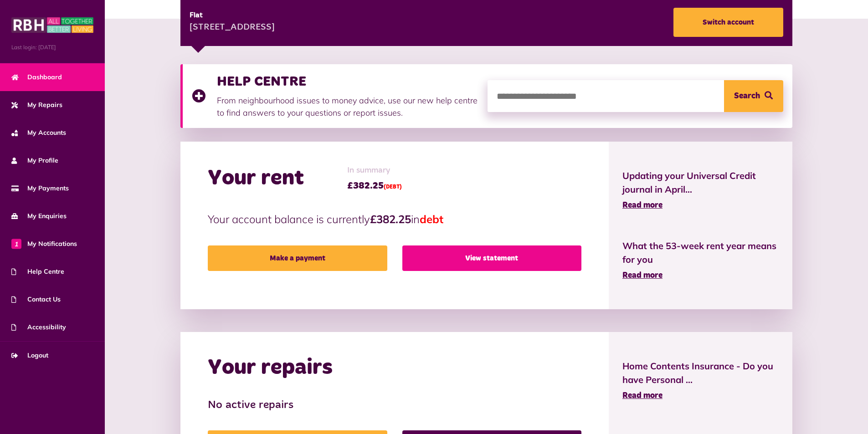  I want to click on a: Make a payment, so click(297, 258).